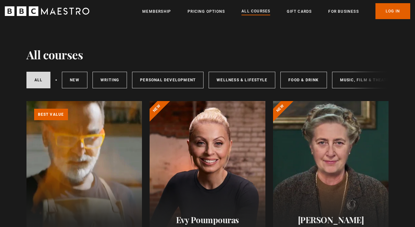  Describe the element at coordinates (343, 11) in the screenshot. I see `a: For business` at that location.